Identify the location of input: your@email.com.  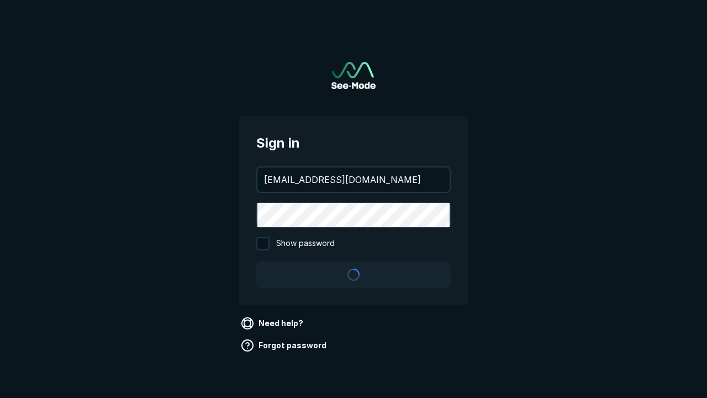
(353, 179).